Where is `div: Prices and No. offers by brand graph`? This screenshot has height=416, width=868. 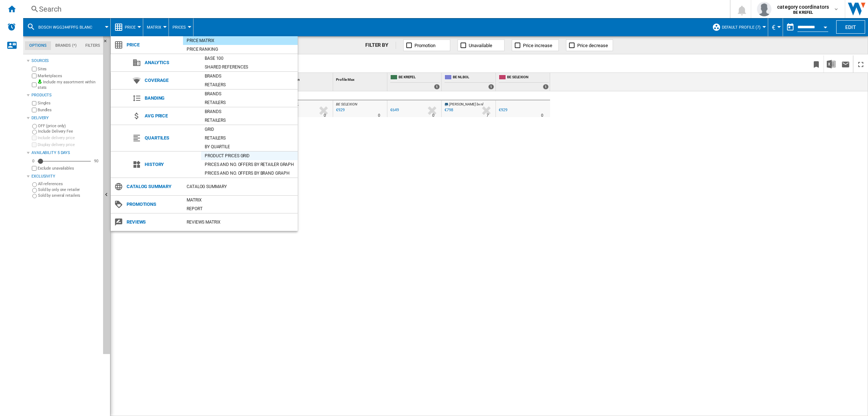
div: Prices and No. offers by brand graph is located at coordinates (249, 173).